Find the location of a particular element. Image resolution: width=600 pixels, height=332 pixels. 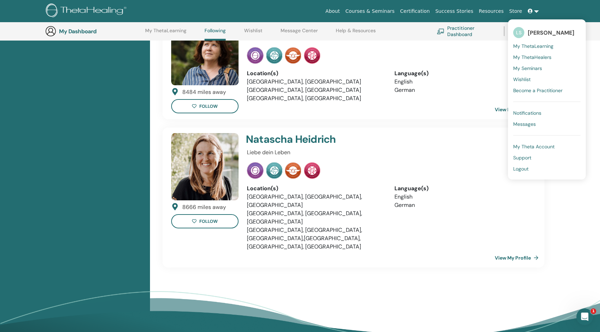

span: My Seminars is located at coordinates (527, 68).